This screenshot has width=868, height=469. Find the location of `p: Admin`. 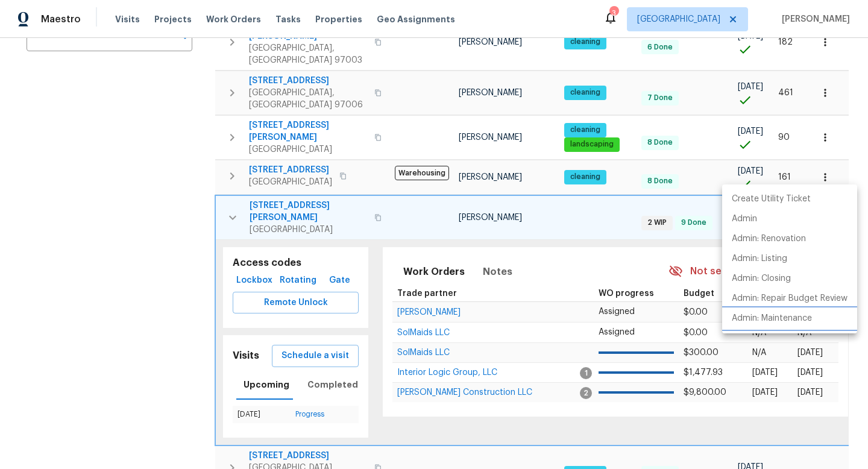

p: Admin is located at coordinates (744, 219).